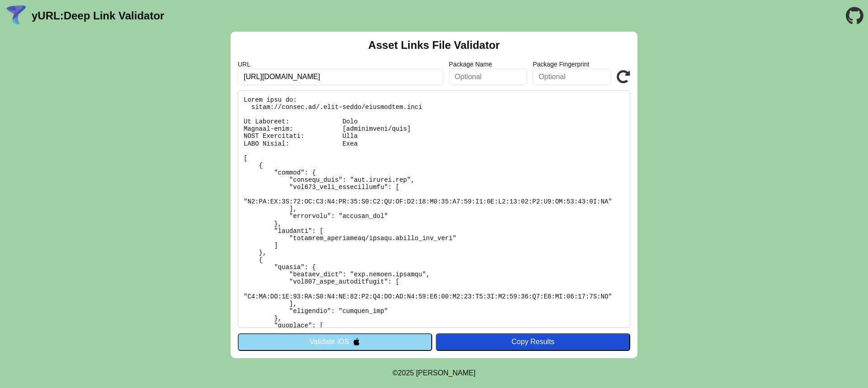  Describe the element at coordinates (98, 16) in the screenshot. I see `a: yURL:Deep Link Validator` at that location.